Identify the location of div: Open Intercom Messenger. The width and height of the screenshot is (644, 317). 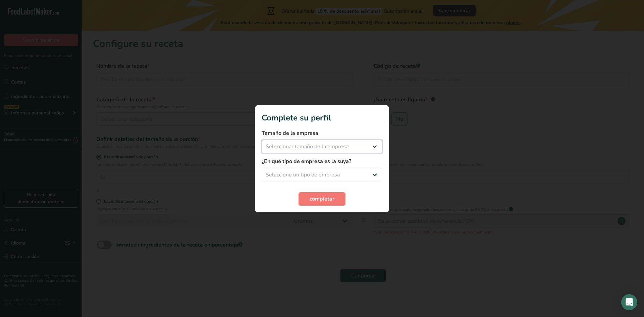
(629, 302).